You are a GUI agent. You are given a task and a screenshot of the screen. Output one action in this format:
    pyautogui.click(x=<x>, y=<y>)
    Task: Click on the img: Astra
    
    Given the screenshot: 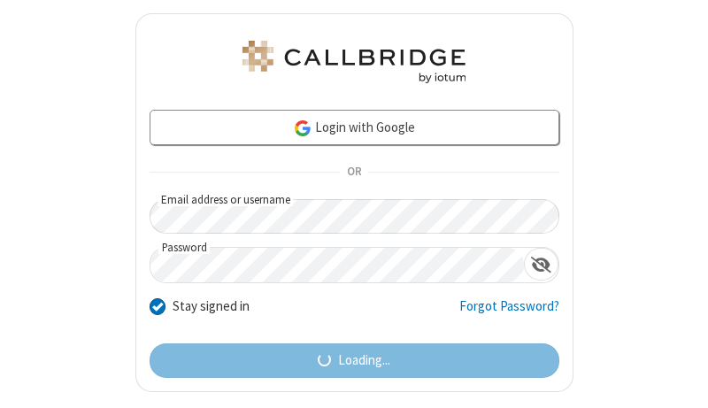 What is the action you would take?
    pyautogui.click(x=354, y=62)
    